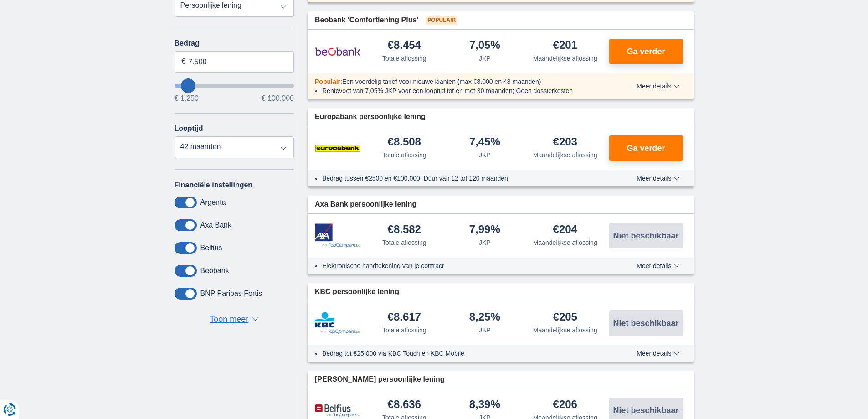  What do you see at coordinates (338, 51) in the screenshot?
I see `img: product.pl.alt Beobank` at bounding box center [338, 51].